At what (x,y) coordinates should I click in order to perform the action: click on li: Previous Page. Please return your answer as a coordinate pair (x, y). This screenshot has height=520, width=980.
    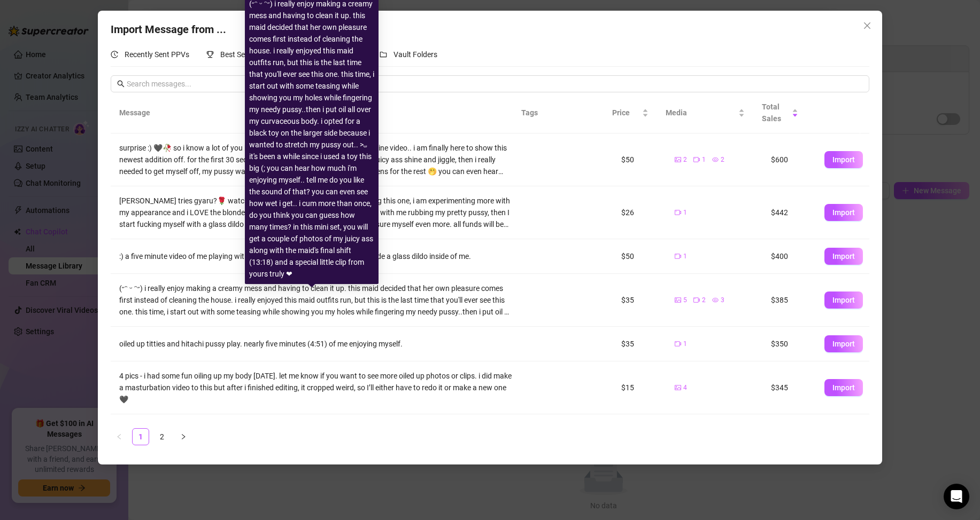
    Looking at the image, I should click on (119, 437).